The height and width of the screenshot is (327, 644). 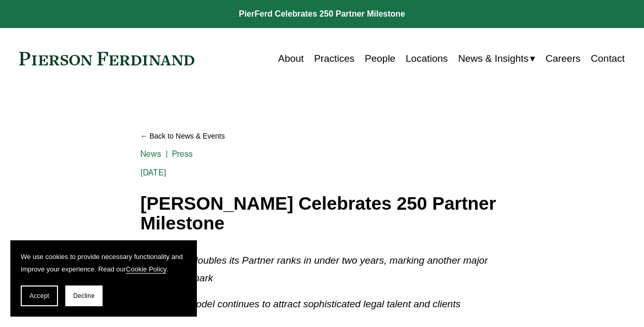 I want to click on a: Careers, so click(x=563, y=58).